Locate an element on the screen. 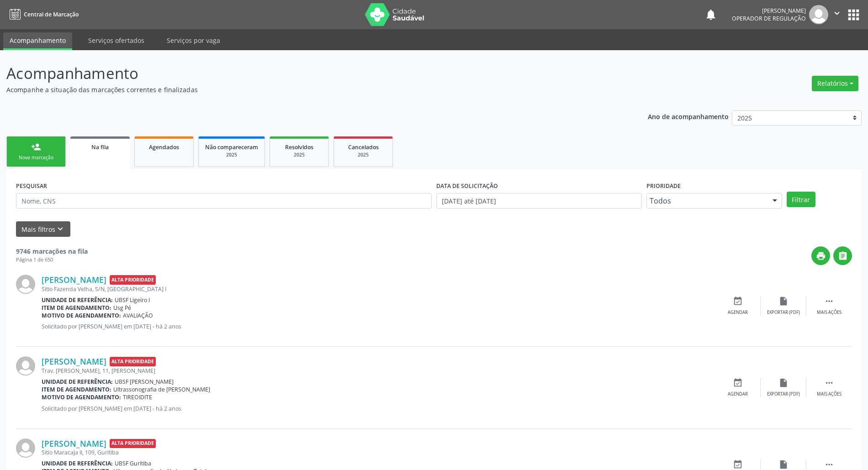 The width and height of the screenshot is (868, 470). span: UBSF Ligeiro I is located at coordinates (132, 300).